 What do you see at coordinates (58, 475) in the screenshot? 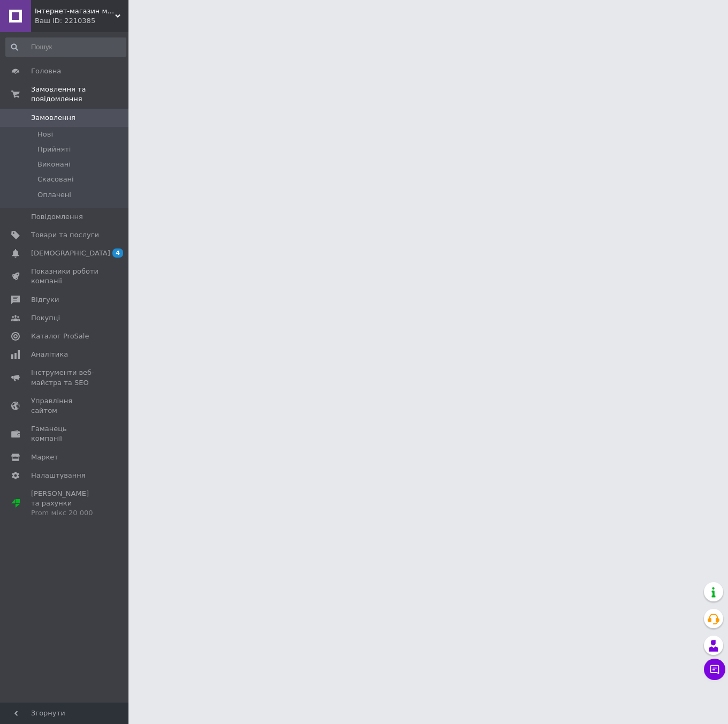
I see `span: Налаштування` at bounding box center [58, 475].